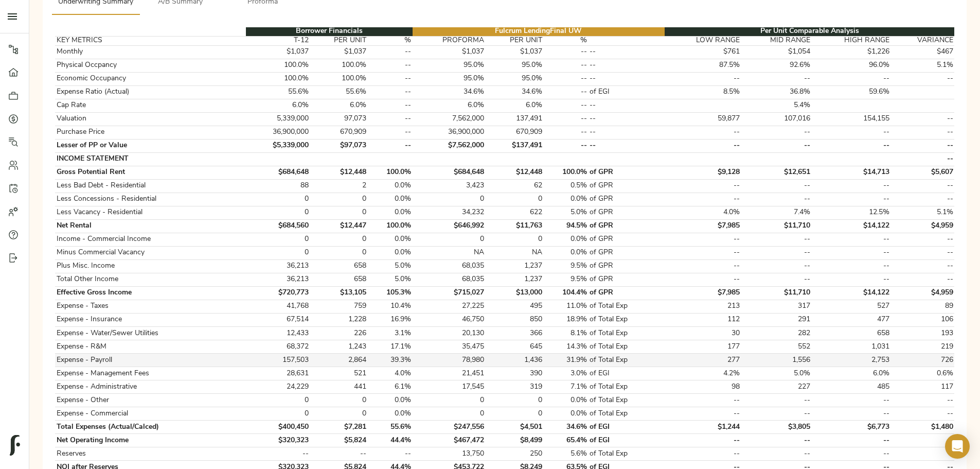 The width and height of the screenshot is (980, 469). What do you see at coordinates (777, 41) in the screenshot?
I see `th: MID RANGE` at bounding box center [777, 41].